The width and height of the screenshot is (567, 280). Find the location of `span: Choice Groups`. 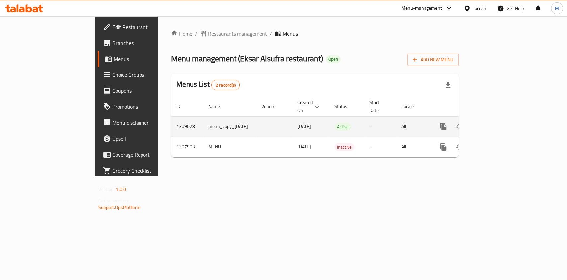

span: Choice Groups is located at coordinates (148, 75).